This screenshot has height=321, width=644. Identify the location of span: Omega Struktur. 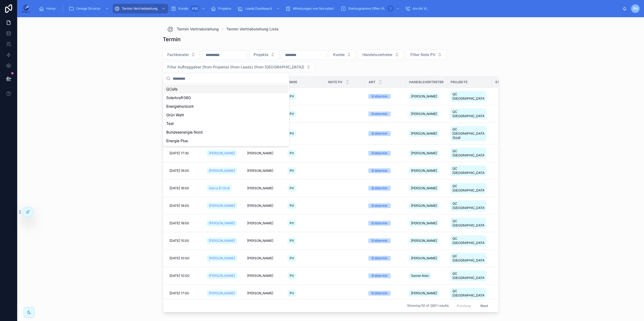
(88, 8).